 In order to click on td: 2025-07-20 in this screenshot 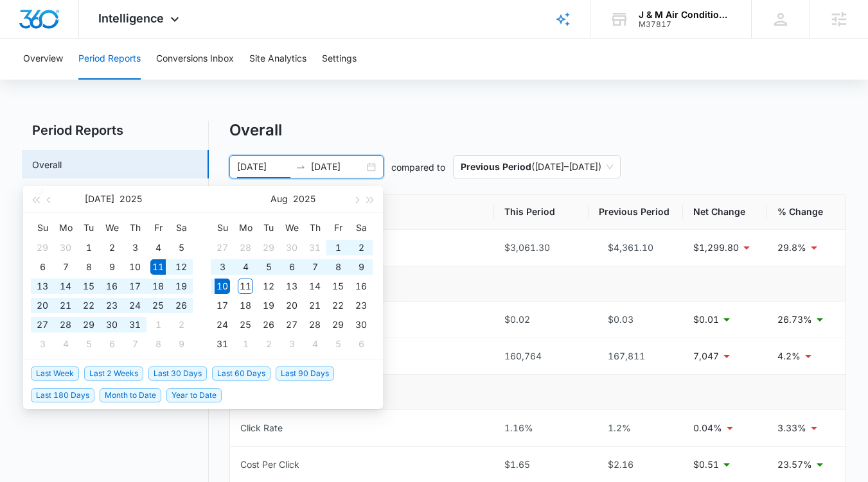, I will do `click(42, 306)`.